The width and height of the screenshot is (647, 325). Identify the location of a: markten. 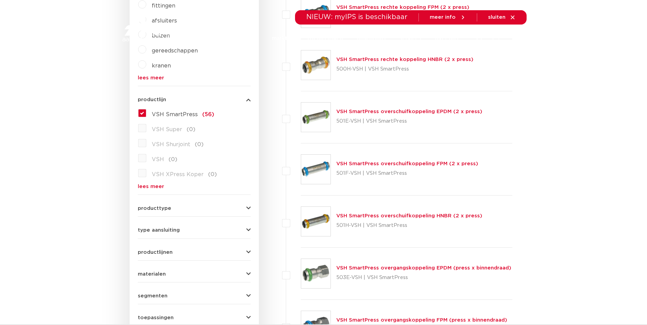
(283, 38).